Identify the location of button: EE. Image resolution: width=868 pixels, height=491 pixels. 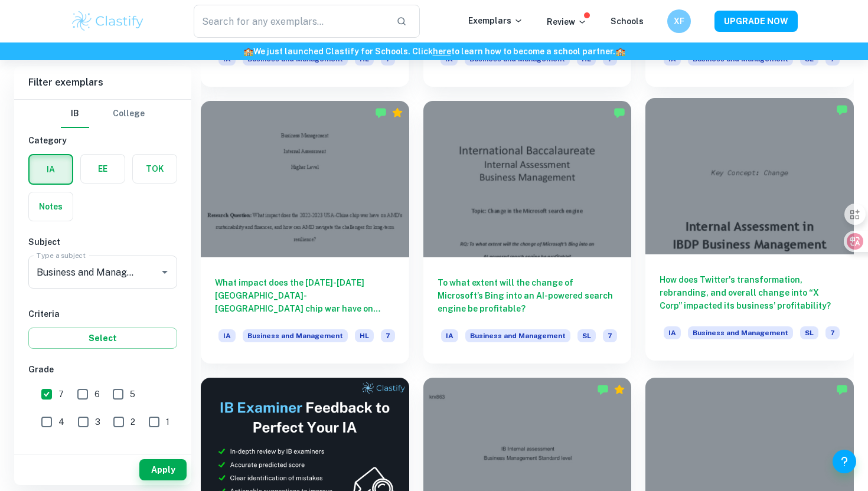
(103, 169).